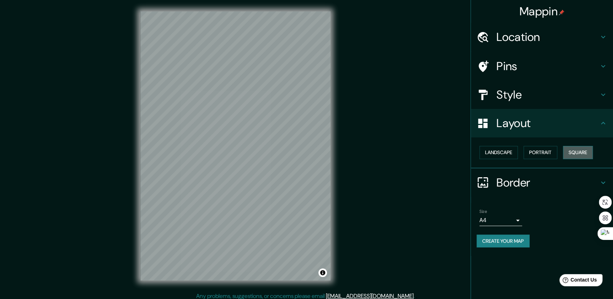 This screenshot has width=613, height=299. Describe the element at coordinates (540, 152) in the screenshot. I see `button: Portrait` at that location.